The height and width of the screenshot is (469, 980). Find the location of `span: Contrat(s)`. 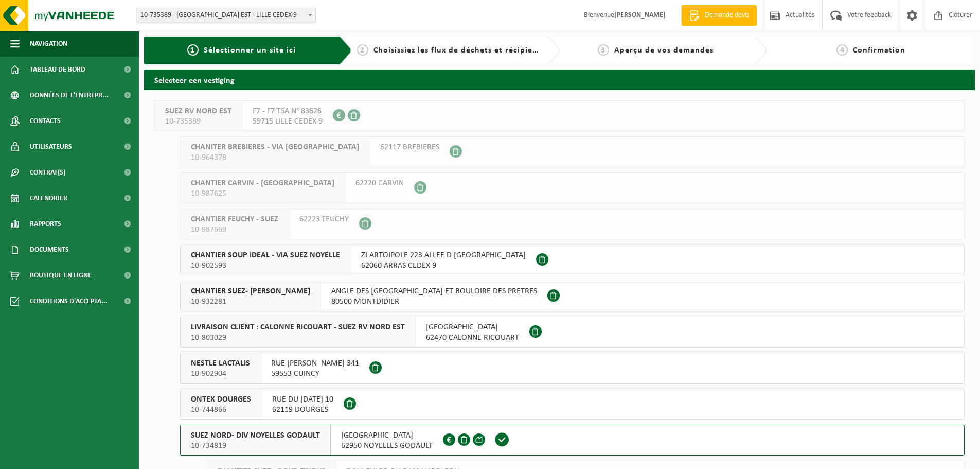

span: Contrat(s) is located at coordinates (48, 173).